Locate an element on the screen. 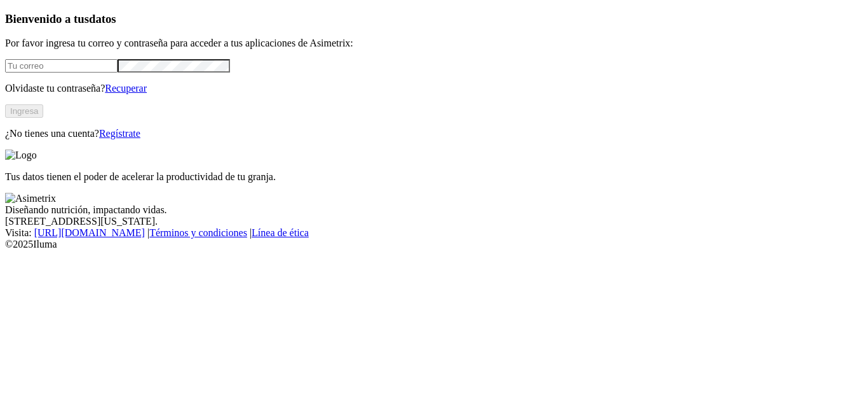 The image size is (868, 408). p: Tus datos tienen el poder de acelerar la productividad de tu granja. is located at coordinates (434, 177).